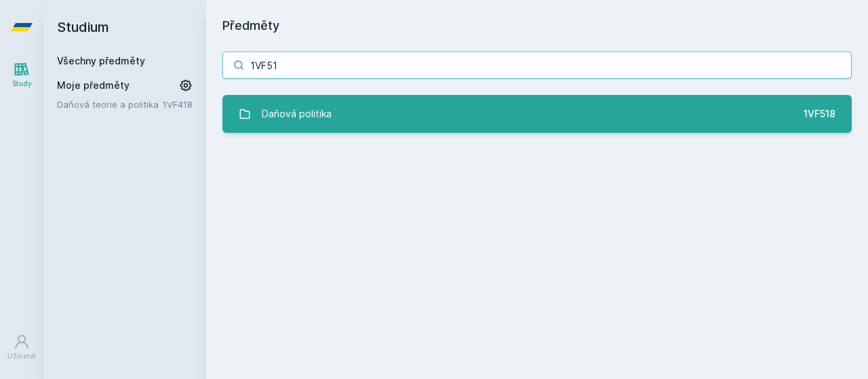  Describe the element at coordinates (536, 65) in the screenshot. I see `input: Název nebo ident předmětu…` at that location.